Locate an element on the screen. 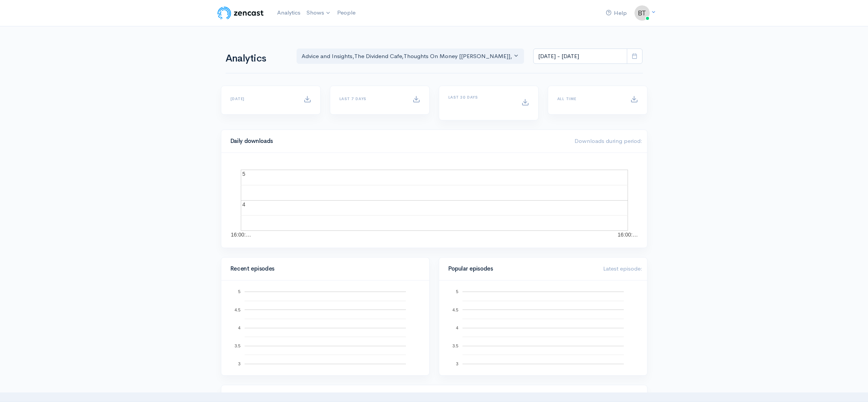 This screenshot has width=868, height=402. a: Help is located at coordinates (617, 13).